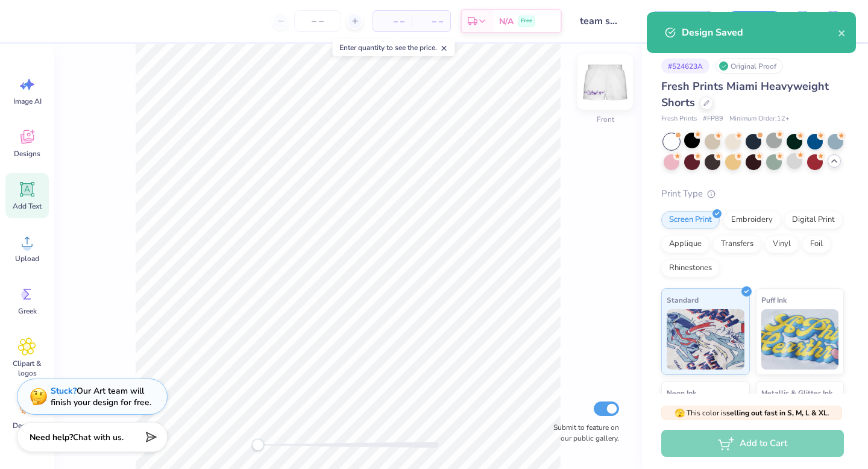 This screenshot has height=469, width=868. What do you see at coordinates (843, 33) in the screenshot?
I see `button: close` at bounding box center [843, 33].